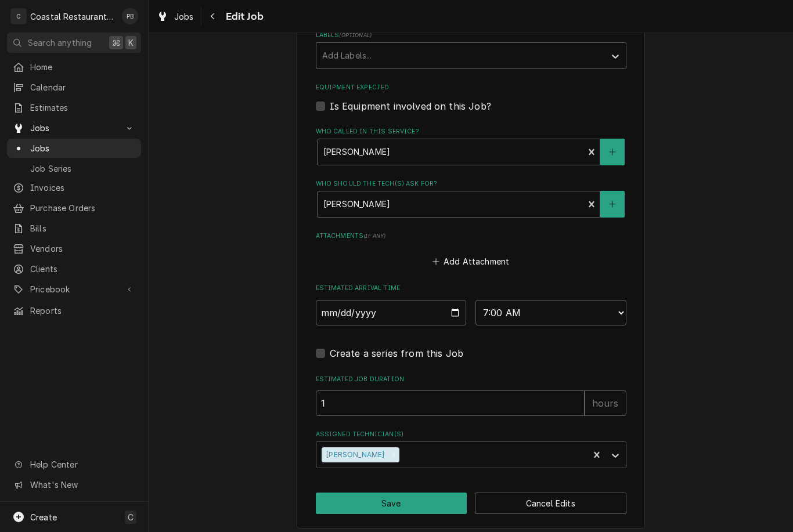 This screenshot has height=532, width=793. What do you see at coordinates (471, 236) in the screenshot?
I see `label: Attachments` at bounding box center [471, 236].